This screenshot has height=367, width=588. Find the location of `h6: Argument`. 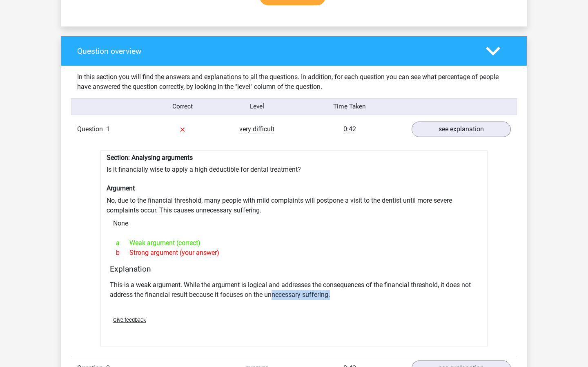

h6: Argument is located at coordinates (294, 188).